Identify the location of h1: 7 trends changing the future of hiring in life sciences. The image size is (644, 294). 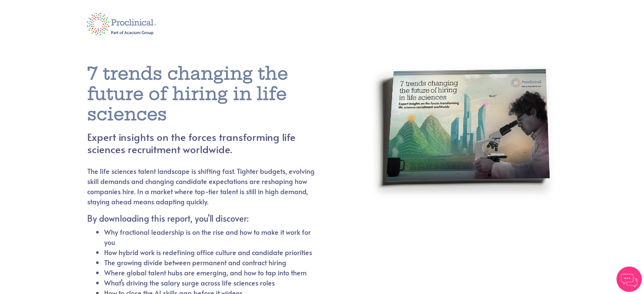
(211, 94).